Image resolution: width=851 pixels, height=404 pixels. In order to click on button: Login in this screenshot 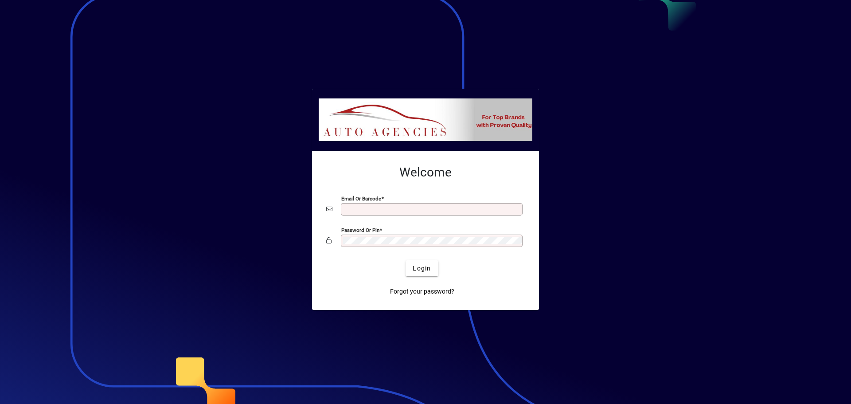, I will do `click(421, 268)`.